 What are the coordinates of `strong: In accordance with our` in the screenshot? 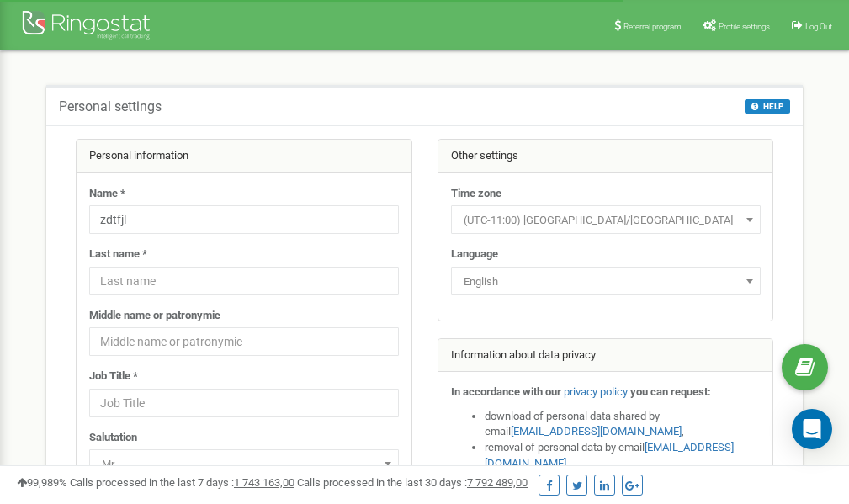 It's located at (505, 391).